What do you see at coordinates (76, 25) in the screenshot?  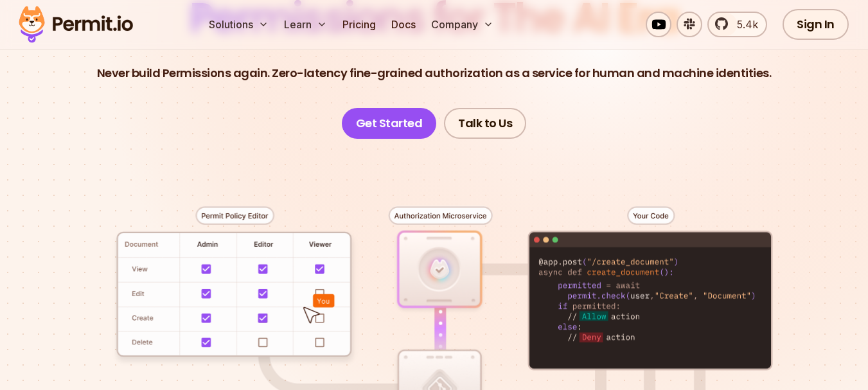 I see `img: Permit logo` at bounding box center [76, 25].